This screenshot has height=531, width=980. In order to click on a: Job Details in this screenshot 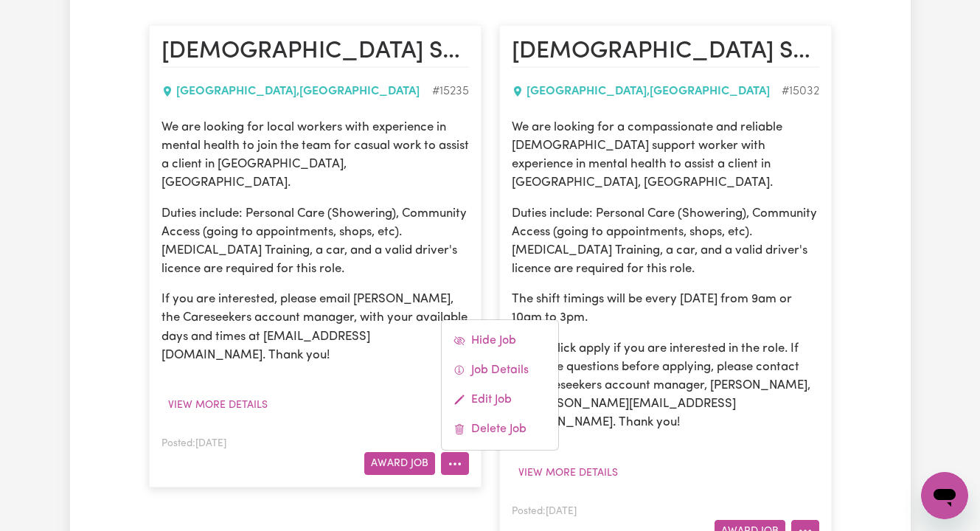, I will do `click(500, 370)`.